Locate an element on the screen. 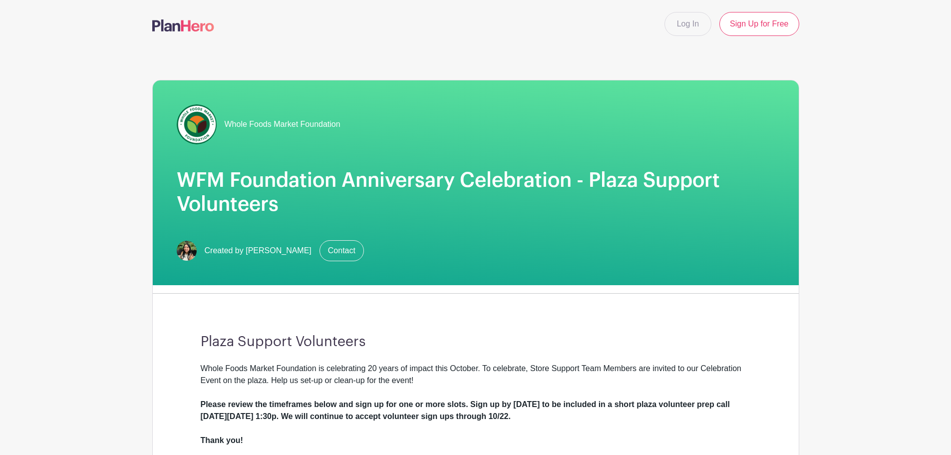 The height and width of the screenshot is (455, 951). a: Log In is located at coordinates (688, 24).